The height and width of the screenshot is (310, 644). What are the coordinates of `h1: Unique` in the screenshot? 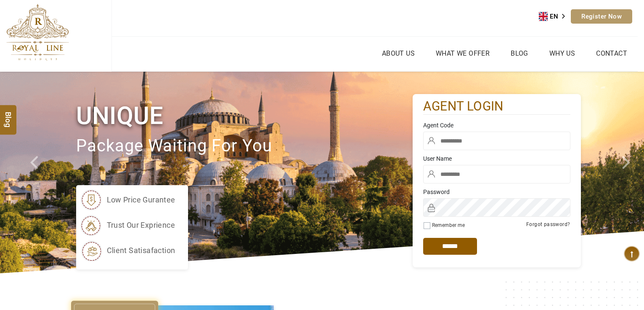 It's located at (245, 116).